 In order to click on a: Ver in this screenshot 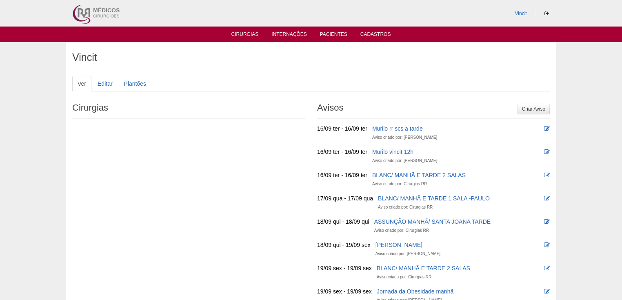, I will do `click(82, 84)`.